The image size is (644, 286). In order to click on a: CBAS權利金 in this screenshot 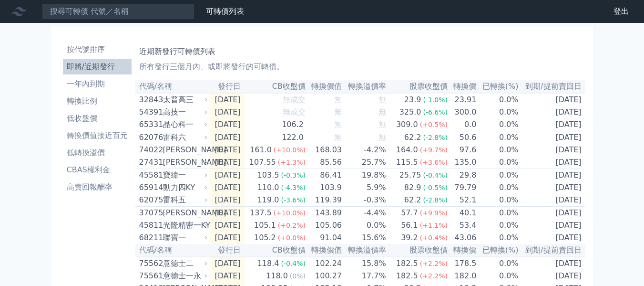, I will do `click(97, 170)`.